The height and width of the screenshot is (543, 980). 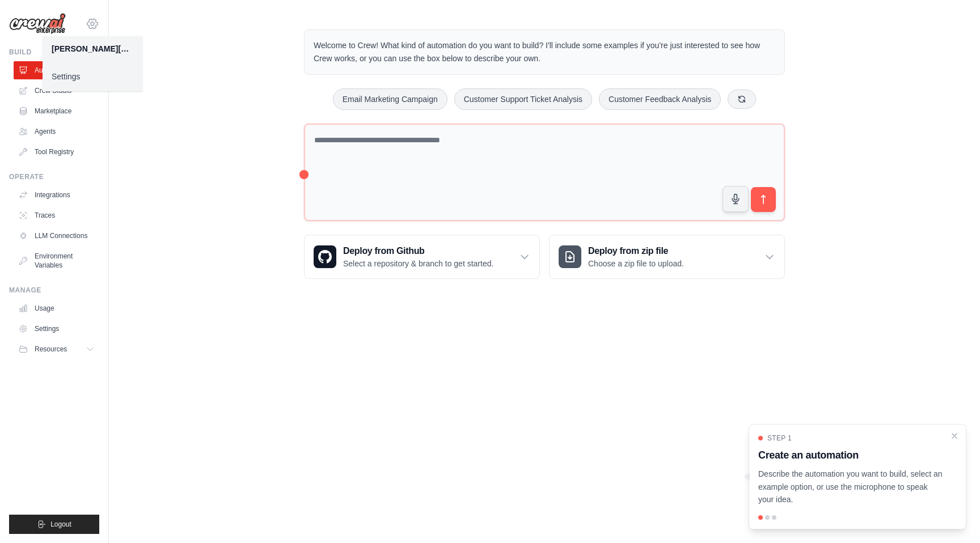 I want to click on div: Build, so click(x=54, y=52).